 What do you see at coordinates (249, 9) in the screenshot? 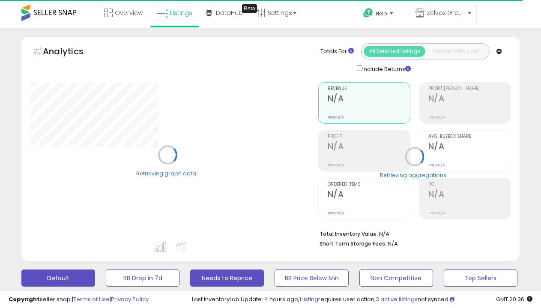
I see `div: Tooltip anchor` at bounding box center [249, 9].